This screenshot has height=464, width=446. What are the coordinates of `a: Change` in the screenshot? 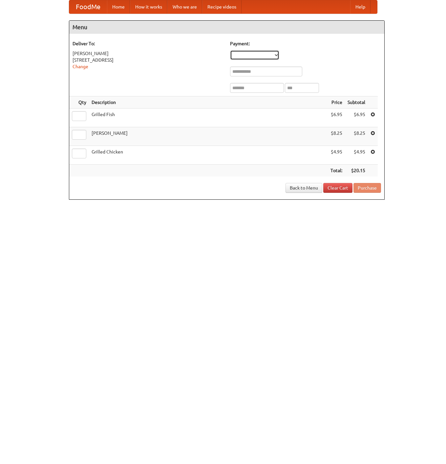 It's located at (80, 67).